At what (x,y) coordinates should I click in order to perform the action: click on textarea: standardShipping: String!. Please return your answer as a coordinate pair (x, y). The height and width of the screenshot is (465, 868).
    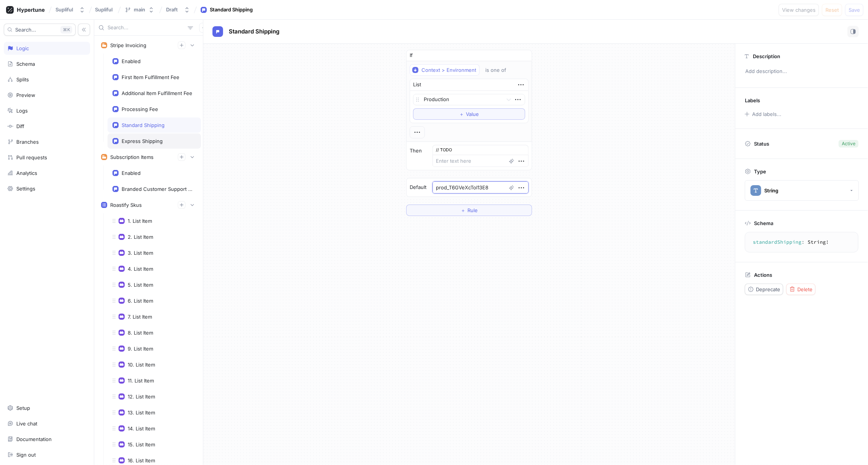
    Looking at the image, I should click on (802, 242).